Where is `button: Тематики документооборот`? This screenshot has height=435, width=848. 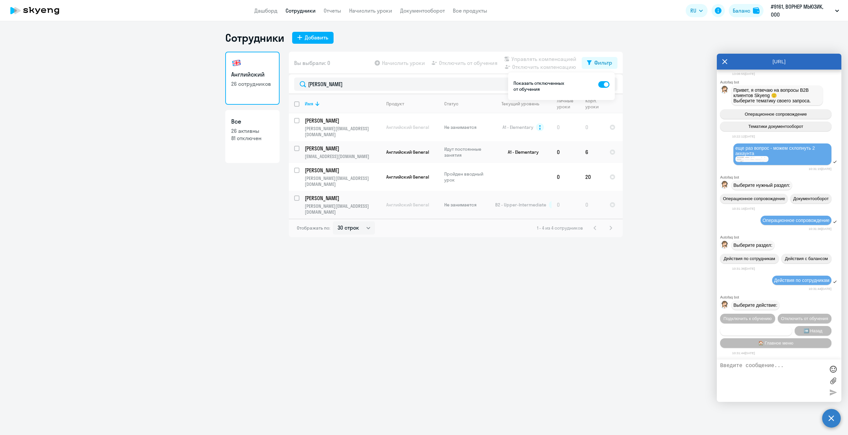 button: Тематики документооборот is located at coordinates (775, 126).